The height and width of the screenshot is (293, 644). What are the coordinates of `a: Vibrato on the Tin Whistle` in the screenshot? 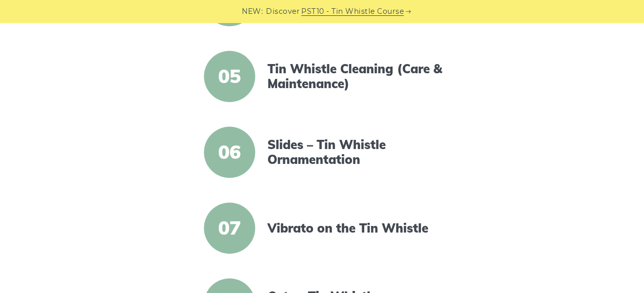 It's located at (355, 227).